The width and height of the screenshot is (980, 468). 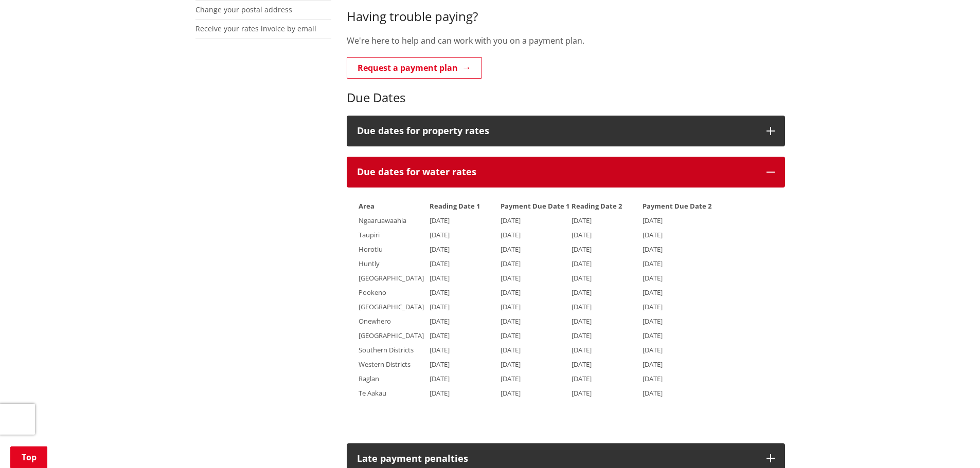 What do you see at coordinates (566, 131) in the screenshot?
I see `button: Due dates for property rates` at bounding box center [566, 131].